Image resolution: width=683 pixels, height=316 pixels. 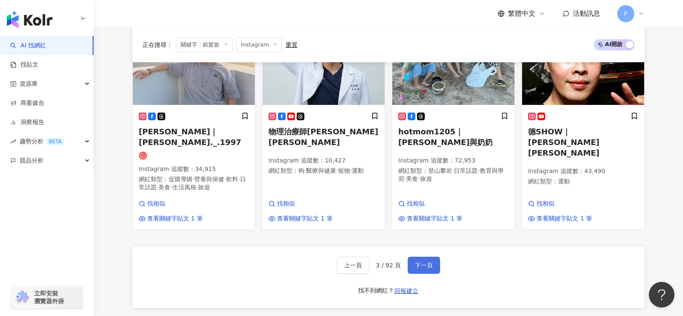 What do you see at coordinates (388, 266) in the screenshot?
I see `span: 3 / 92 頁` at bounding box center [388, 266].